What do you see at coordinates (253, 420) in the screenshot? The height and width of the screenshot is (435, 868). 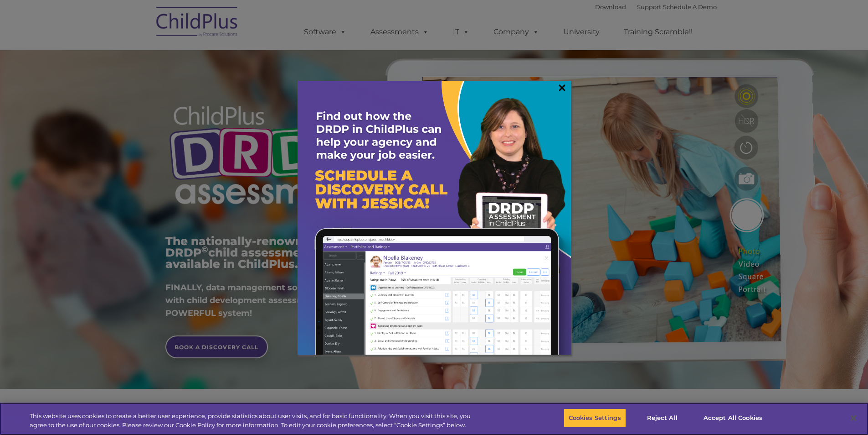 I see `div: This website uses cookies to create a better user experience, provide statistics about user visit...` at bounding box center [253, 420].